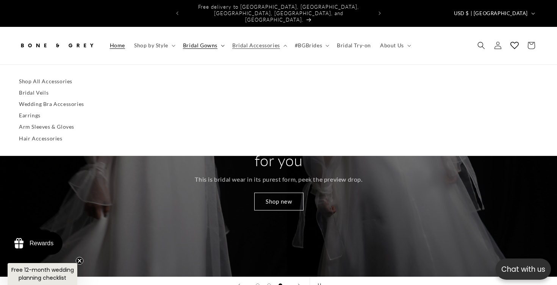 This screenshot has height=285, width=557. I want to click on img: Bone and Grey Bridal, so click(57, 45).